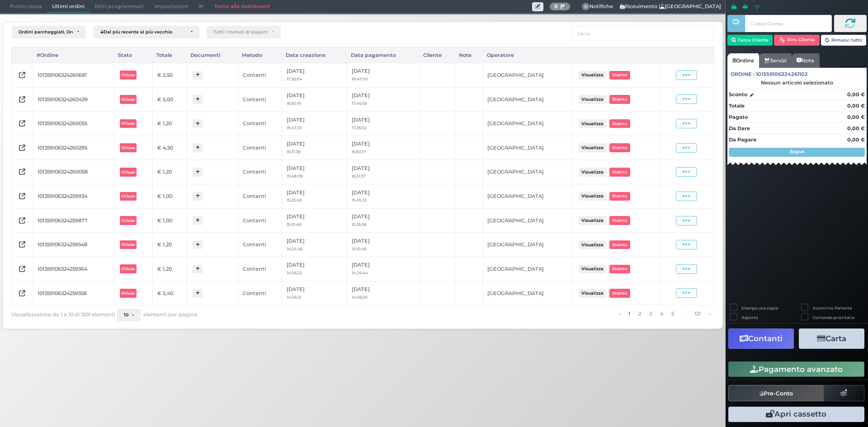 The width and height of the screenshot is (868, 427). I want to click on div: Dal più recente al più vecchio, so click(143, 32).